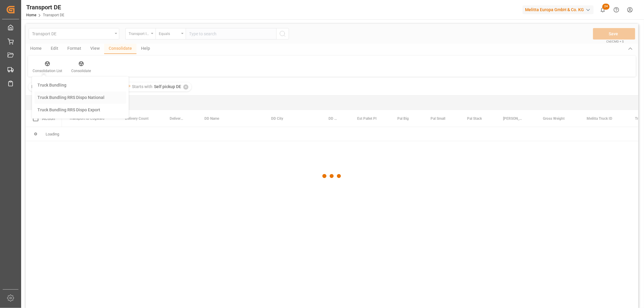 Image resolution: width=644 pixels, height=308 pixels. I want to click on button: show 24 new notifications, so click(603, 10).